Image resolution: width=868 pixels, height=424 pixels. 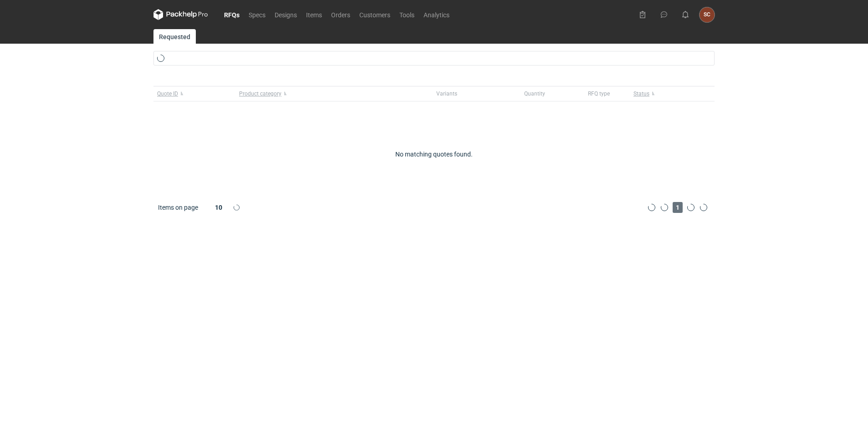 What do you see at coordinates (257, 14) in the screenshot?
I see `a: Specs` at bounding box center [257, 14].